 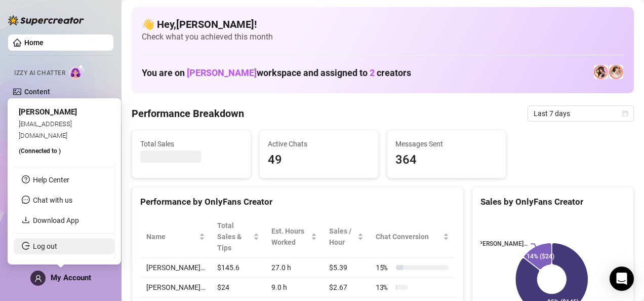 What do you see at coordinates (51, 180) in the screenshot?
I see `a: Help Center` at bounding box center [51, 180].